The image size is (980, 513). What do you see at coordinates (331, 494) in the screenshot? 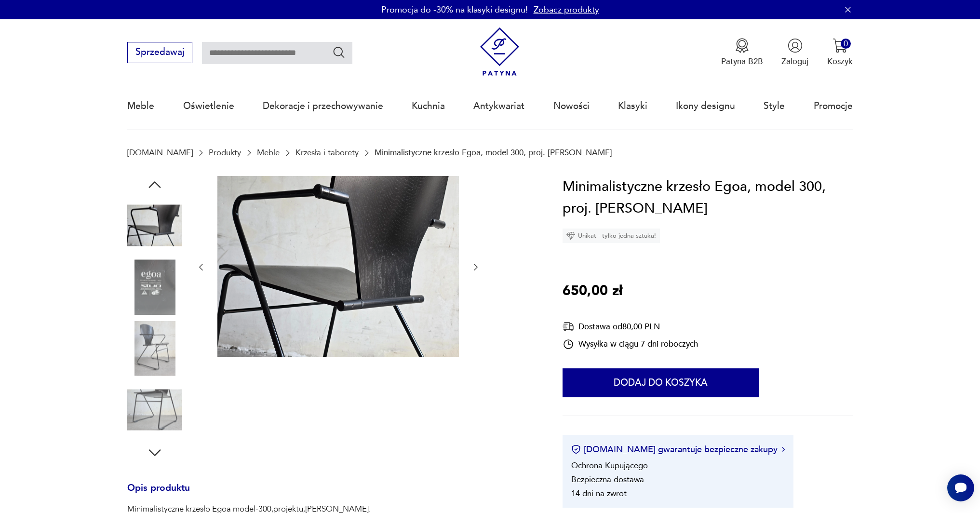
I see `h3: Opis produktu` at bounding box center [331, 494].